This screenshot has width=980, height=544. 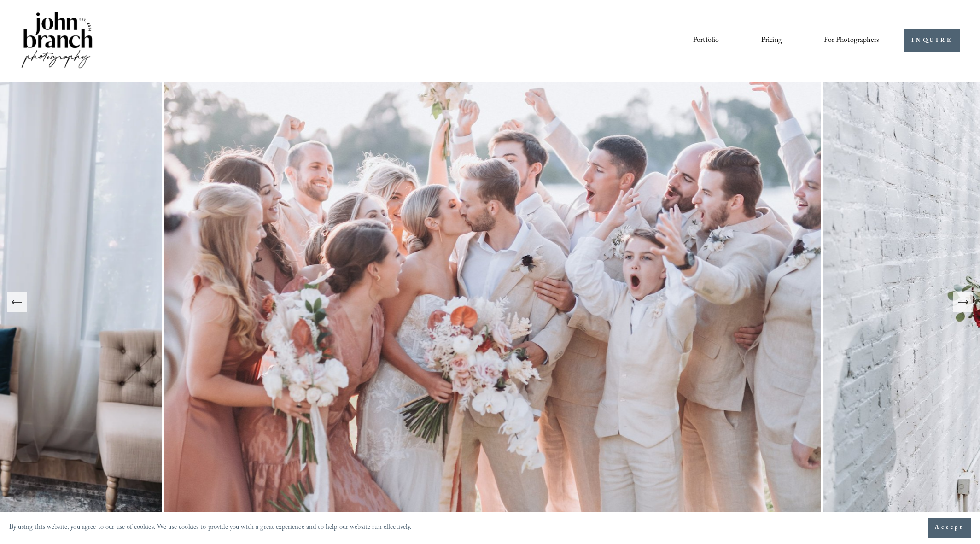 I want to click on a: Pricing, so click(x=771, y=41).